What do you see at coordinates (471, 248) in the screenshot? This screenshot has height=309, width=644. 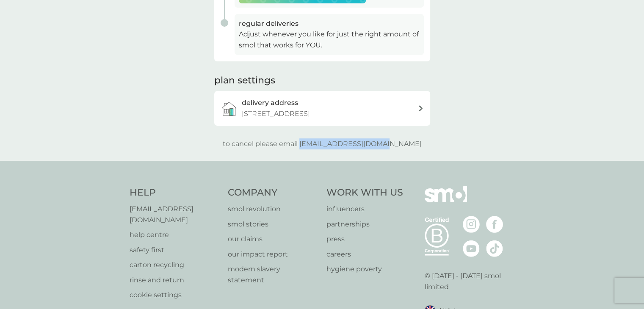 I see `img: visit the smol Youtube page` at bounding box center [471, 248].